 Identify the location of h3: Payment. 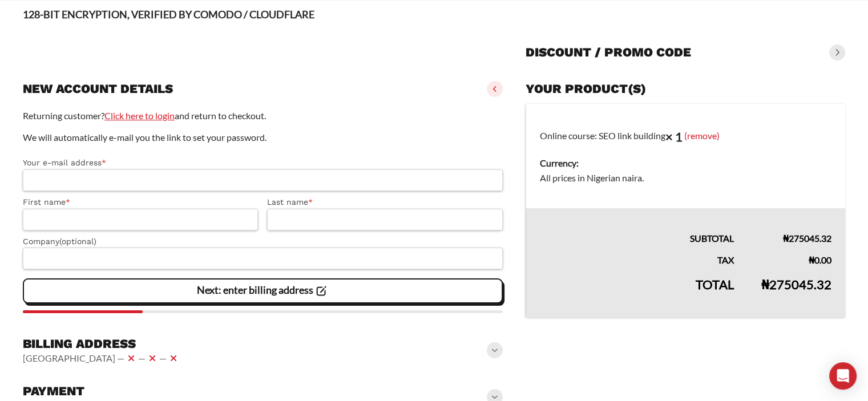
(61, 391).